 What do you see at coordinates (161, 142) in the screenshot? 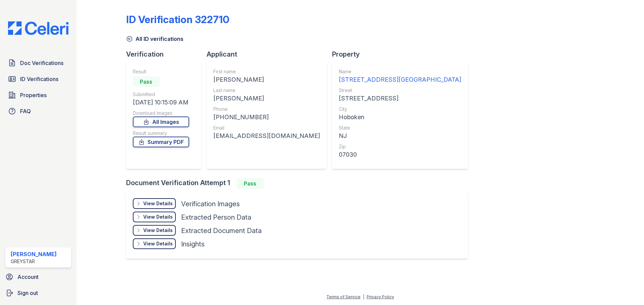
I see `a: Summary PDF` at bounding box center [161, 142].